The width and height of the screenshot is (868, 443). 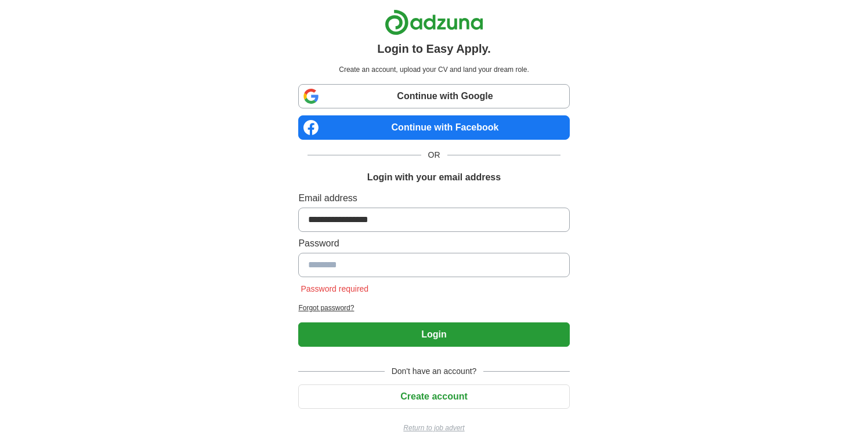 What do you see at coordinates (434, 128) in the screenshot?
I see `a: Continue with Facebook` at bounding box center [434, 128].